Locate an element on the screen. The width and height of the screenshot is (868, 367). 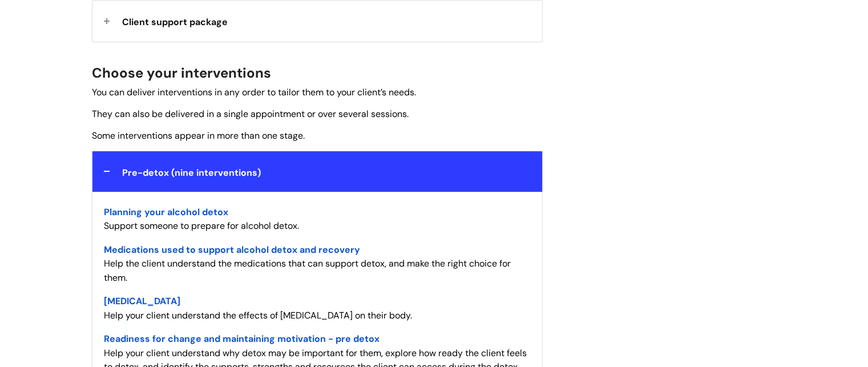
span: Choose your interventions is located at coordinates (182, 72).